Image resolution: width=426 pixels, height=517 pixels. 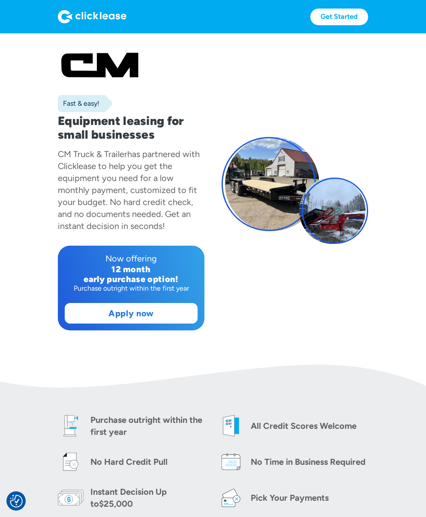 What do you see at coordinates (71, 498) in the screenshot?
I see `img: money icon` at bounding box center [71, 498].